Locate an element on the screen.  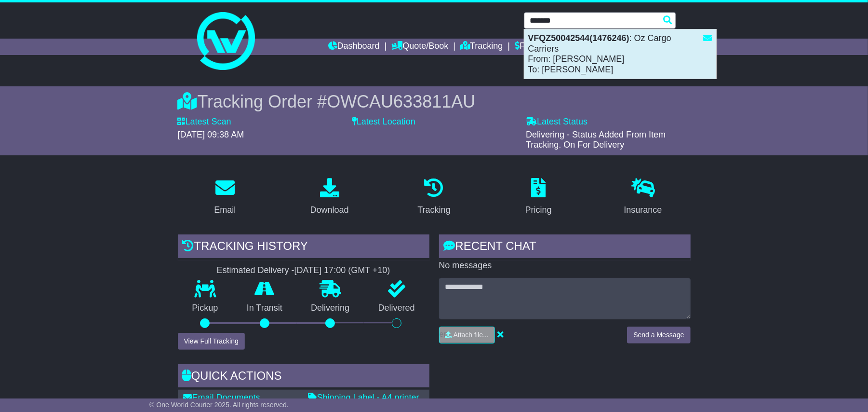
button: View Full Tracking is located at coordinates (211, 341).